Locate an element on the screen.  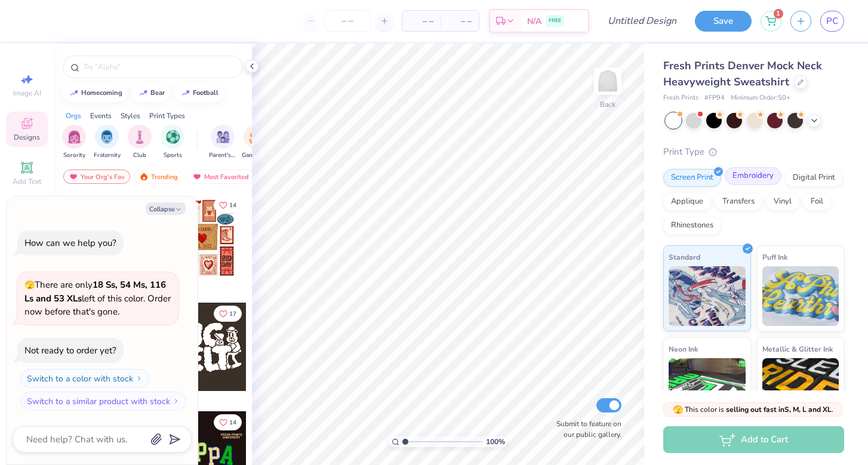
span: Minimum Order: 50 + is located at coordinates (761, 98).